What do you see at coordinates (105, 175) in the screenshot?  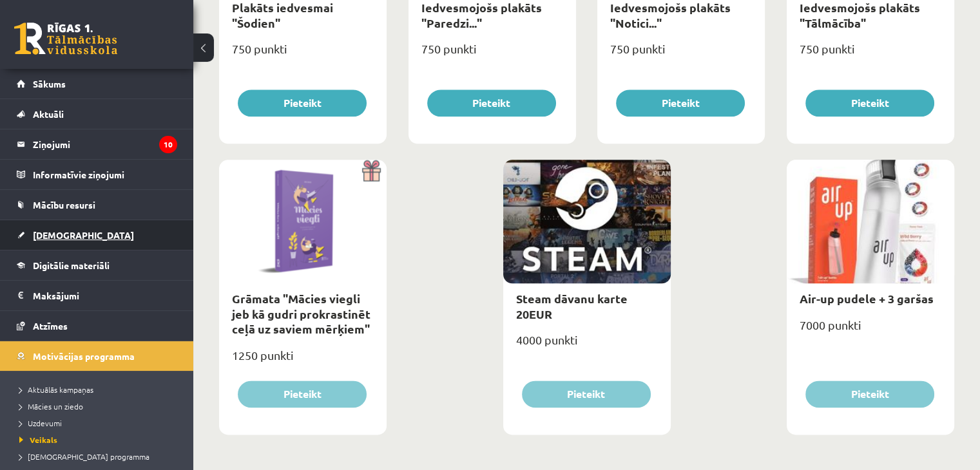 I see `legend: Informatīvie ziņojumi` at bounding box center [105, 175].